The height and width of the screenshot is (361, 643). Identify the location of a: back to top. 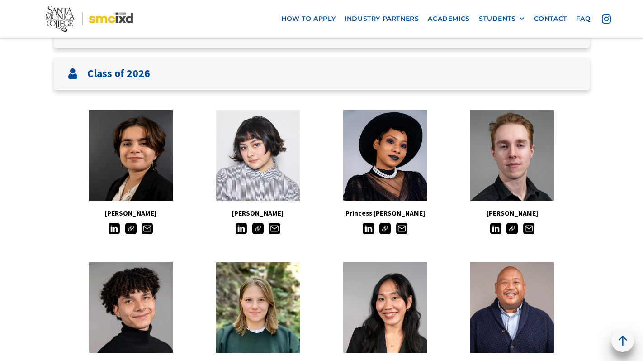
(623, 340).